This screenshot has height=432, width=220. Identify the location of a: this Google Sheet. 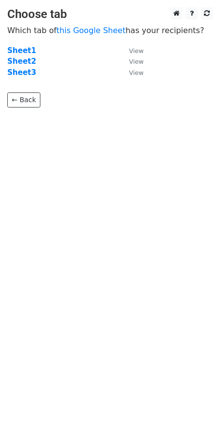
(91, 30).